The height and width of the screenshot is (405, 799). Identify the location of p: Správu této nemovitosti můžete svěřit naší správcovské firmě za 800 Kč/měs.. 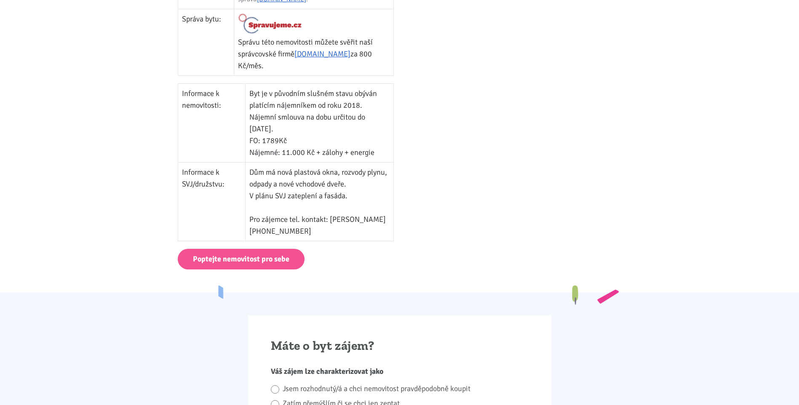
(314, 54).